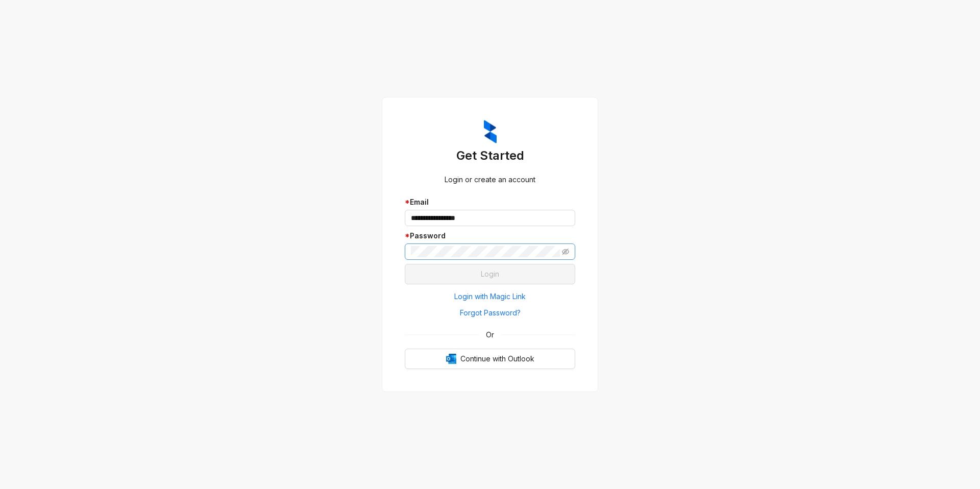  Describe the element at coordinates (490, 296) in the screenshot. I see `span: Login with Magic Link` at that location.